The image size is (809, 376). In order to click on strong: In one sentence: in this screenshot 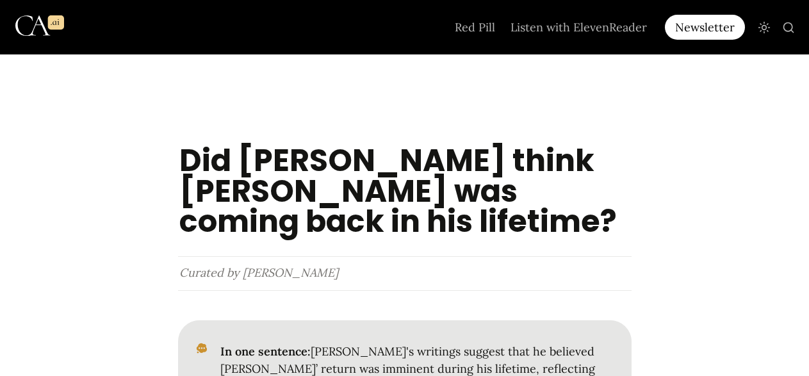, I will do `click(265, 351)`.